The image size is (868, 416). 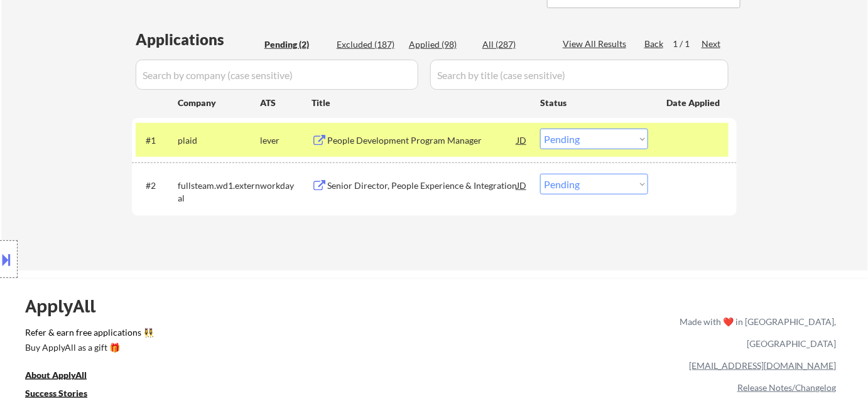 I want to click on div: Applied (98), so click(x=441, y=45).